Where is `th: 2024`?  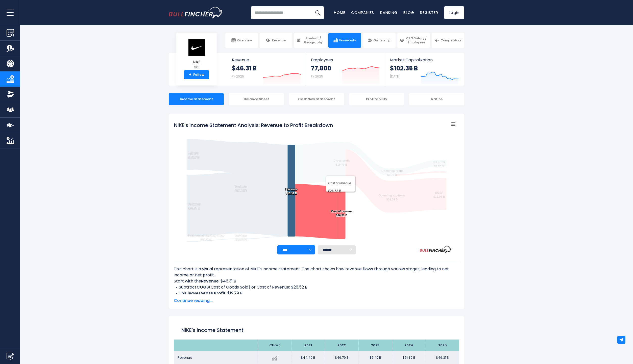 th: 2024 is located at coordinates (409, 346).